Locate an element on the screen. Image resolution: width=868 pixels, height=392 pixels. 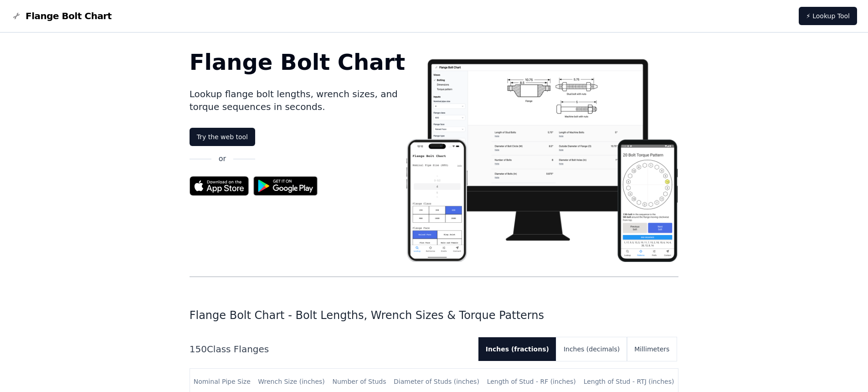
button: Millimeters is located at coordinates (651, 349).